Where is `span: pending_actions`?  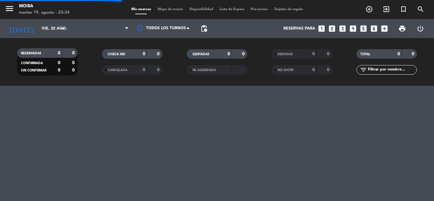
span: pending_actions is located at coordinates (204, 29).